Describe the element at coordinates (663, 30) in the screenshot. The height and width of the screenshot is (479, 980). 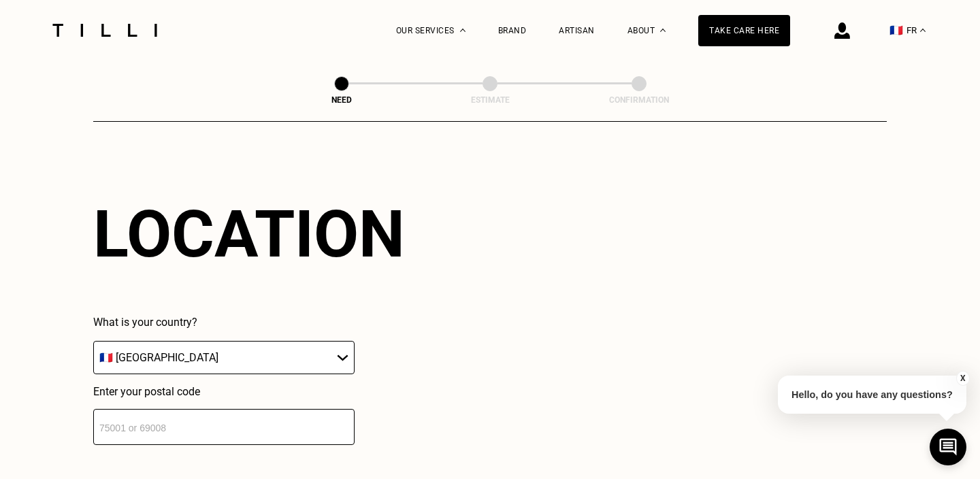
I see `img: About drop-down menu` at that location.